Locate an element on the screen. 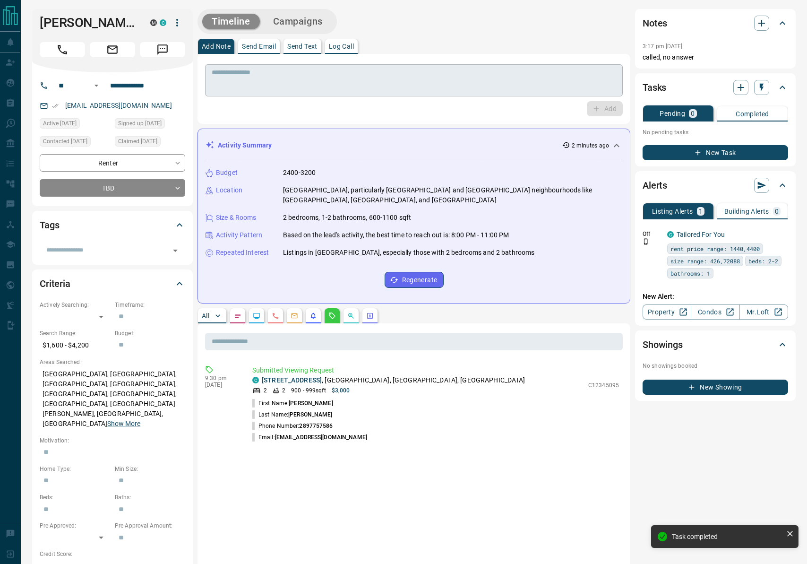 The image size is (807, 564). p: Submitted Viewing Request is located at coordinates (436, 370).